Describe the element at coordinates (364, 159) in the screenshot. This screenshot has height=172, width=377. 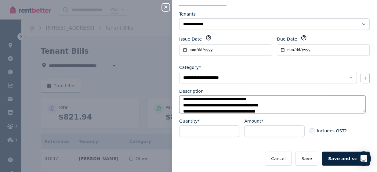
I see `div: Open Intercom Messenger` at that location.